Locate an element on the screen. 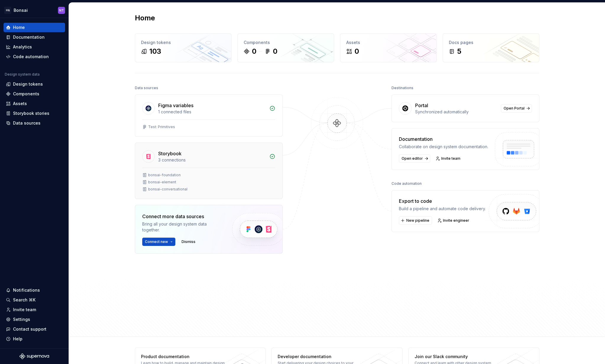 This screenshot has width=605, height=364. div: Developer documentation is located at coordinates (321, 357).